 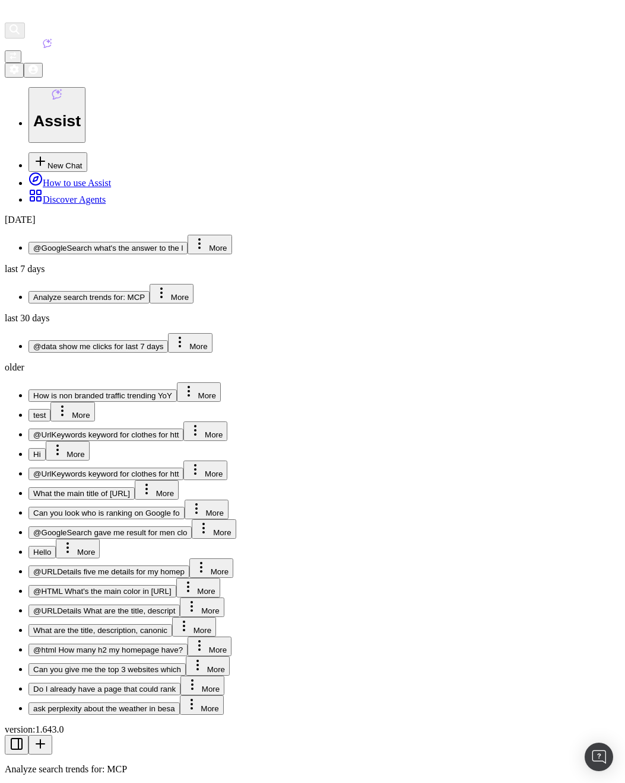 What do you see at coordinates (57, 115) in the screenshot?
I see `button: Assist` at bounding box center [57, 115].